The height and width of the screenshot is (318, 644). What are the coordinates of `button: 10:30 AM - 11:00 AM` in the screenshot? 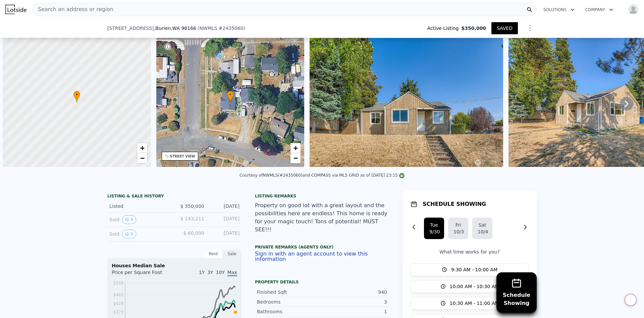 It's located at (469, 303).